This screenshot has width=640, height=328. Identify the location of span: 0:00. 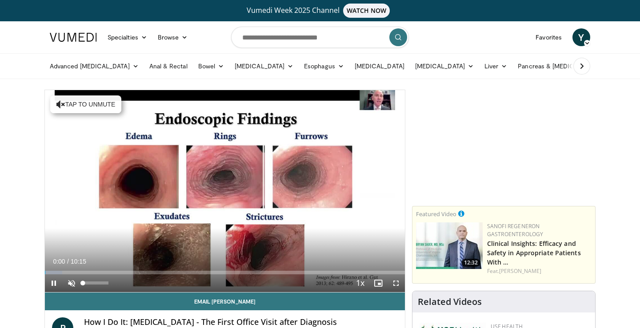
(59, 262).